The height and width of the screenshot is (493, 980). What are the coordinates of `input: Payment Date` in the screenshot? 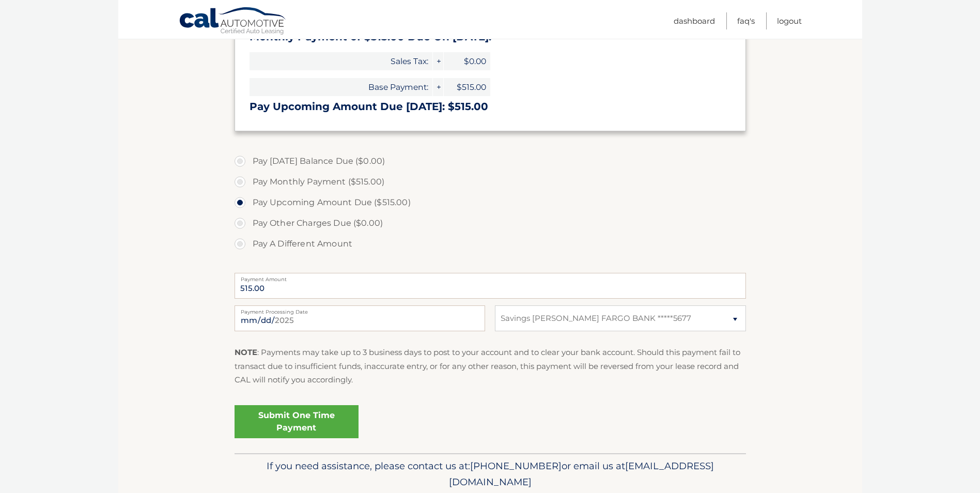 It's located at (360, 319).